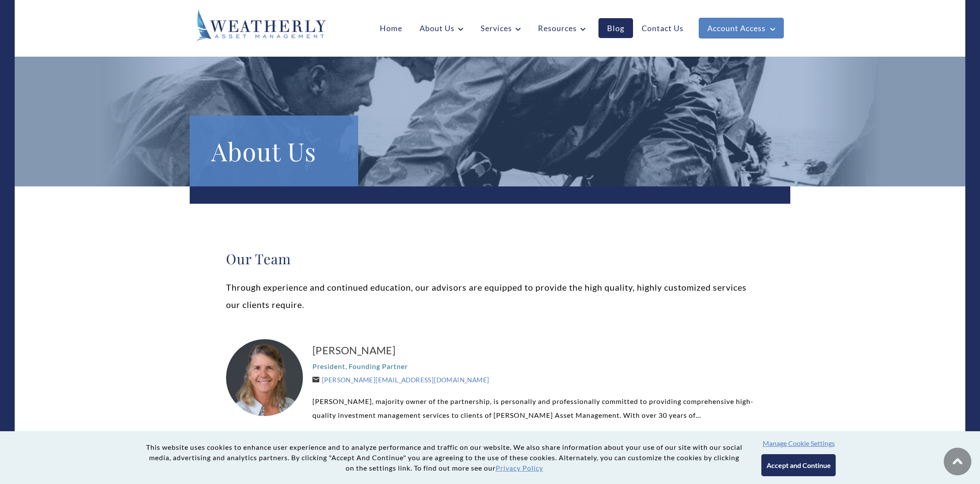 The image size is (980, 484). I want to click on h1: About Us, so click(274, 151).